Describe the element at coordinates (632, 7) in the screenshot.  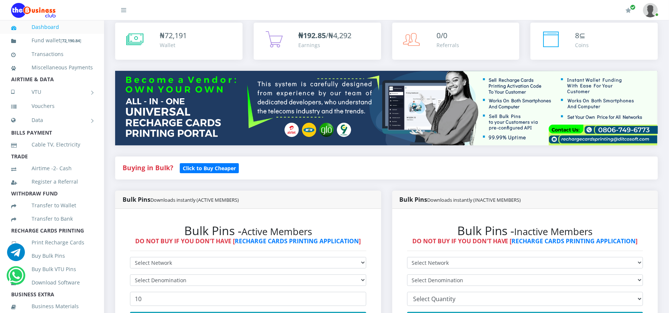
I see `span: Renew/Upgrade Subscription` at that location.